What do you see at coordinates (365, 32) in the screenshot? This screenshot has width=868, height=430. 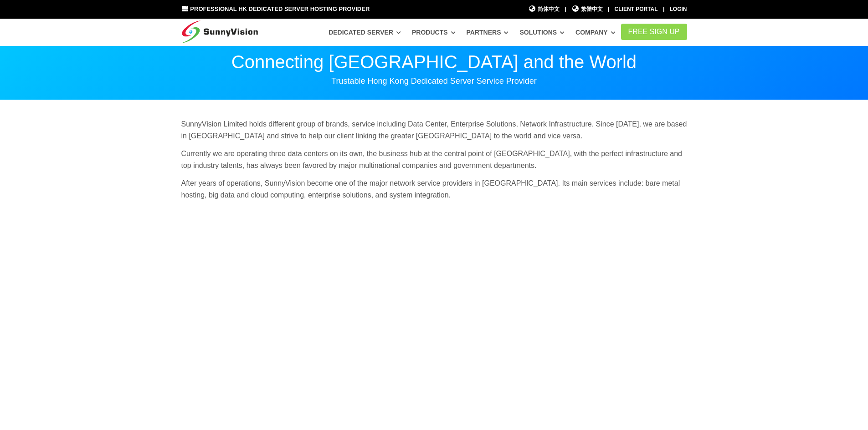 I see `a: Dedicated Server` at bounding box center [365, 32].